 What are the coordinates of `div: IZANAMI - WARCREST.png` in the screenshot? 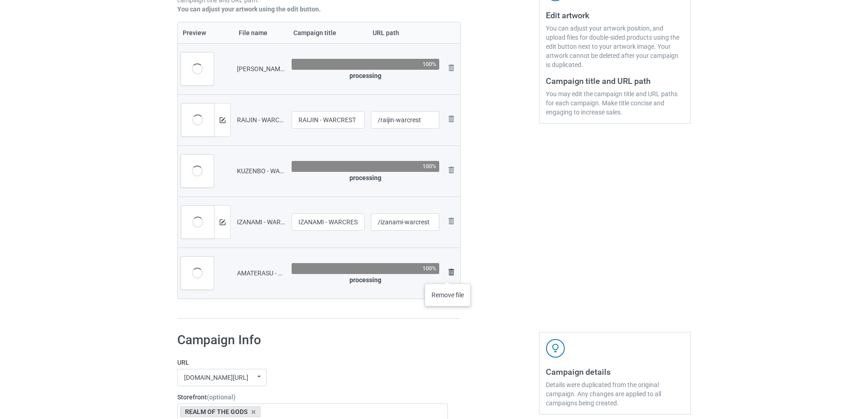 It's located at (261, 222).